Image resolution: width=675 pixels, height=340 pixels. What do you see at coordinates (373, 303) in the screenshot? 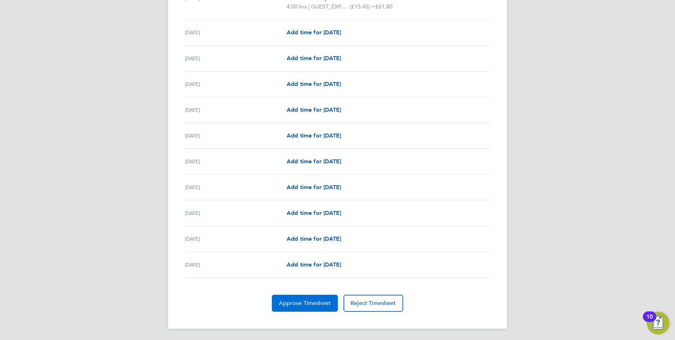
I see `span: Reject Timesheet` at bounding box center [373, 303].